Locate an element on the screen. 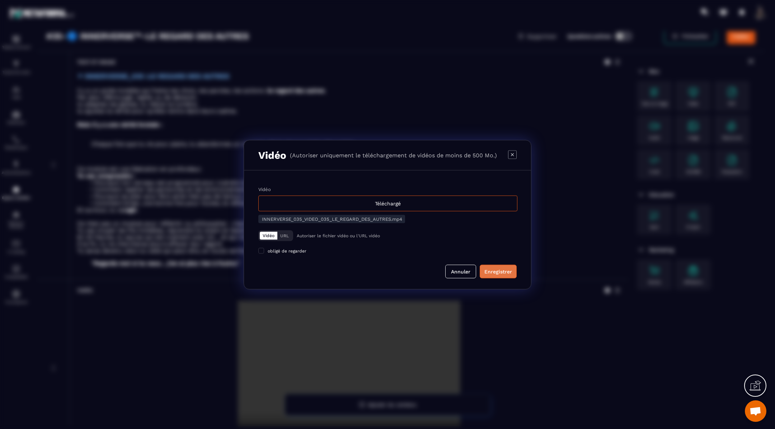 Image resolution: width=775 pixels, height=429 pixels. button: Annuler is located at coordinates (461, 272).